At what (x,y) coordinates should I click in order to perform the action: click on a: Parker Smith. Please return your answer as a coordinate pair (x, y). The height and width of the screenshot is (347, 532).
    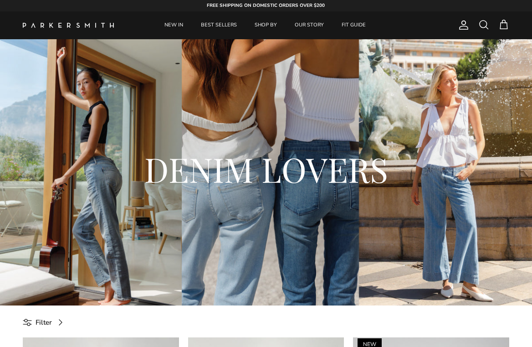
    Looking at the image, I should click on (68, 25).